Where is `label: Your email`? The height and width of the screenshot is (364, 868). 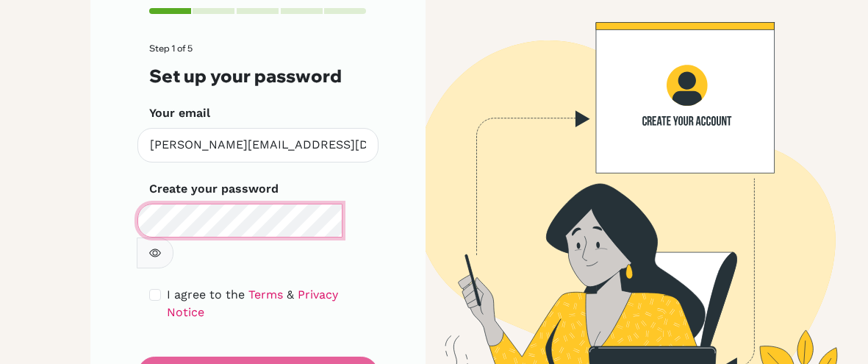
label: Your email is located at coordinates (180, 113).